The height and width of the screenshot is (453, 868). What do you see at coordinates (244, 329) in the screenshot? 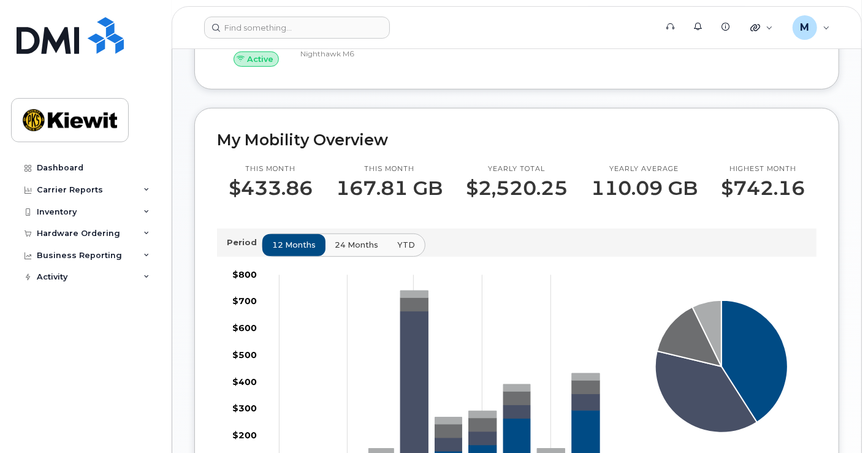
I see `tspan: $600` at bounding box center [244, 329].